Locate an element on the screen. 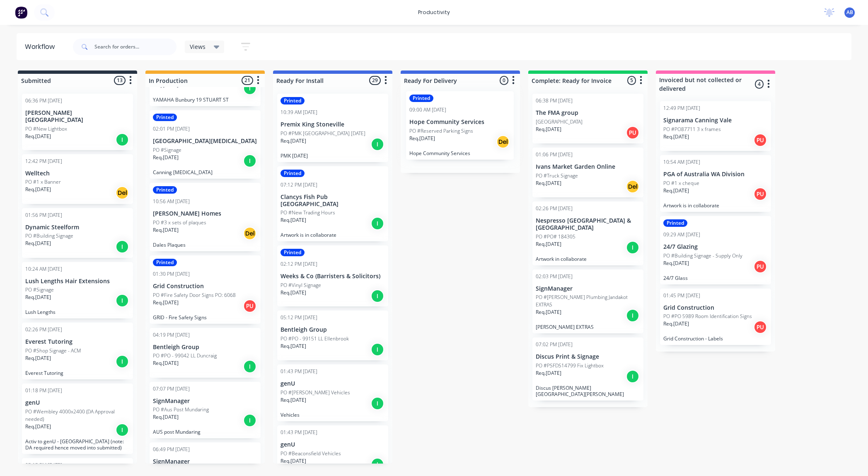 The image size is (868, 476). img: Factory is located at coordinates (21, 12).